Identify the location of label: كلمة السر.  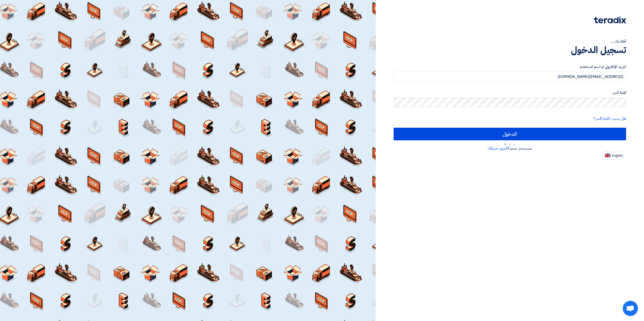
(510, 93).